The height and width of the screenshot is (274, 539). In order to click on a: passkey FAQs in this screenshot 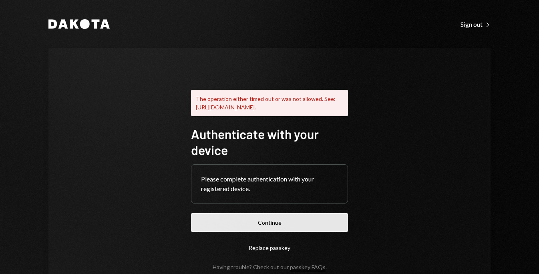, I will do `click(307, 267)`.